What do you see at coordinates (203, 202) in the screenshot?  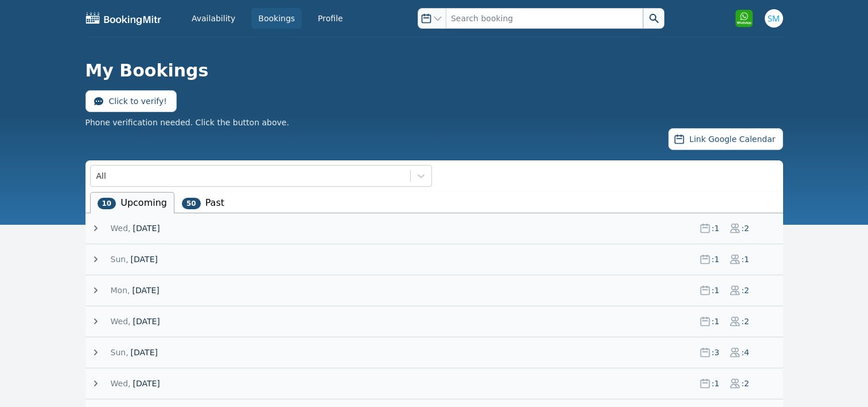 I see `li: Past` at bounding box center [203, 202].